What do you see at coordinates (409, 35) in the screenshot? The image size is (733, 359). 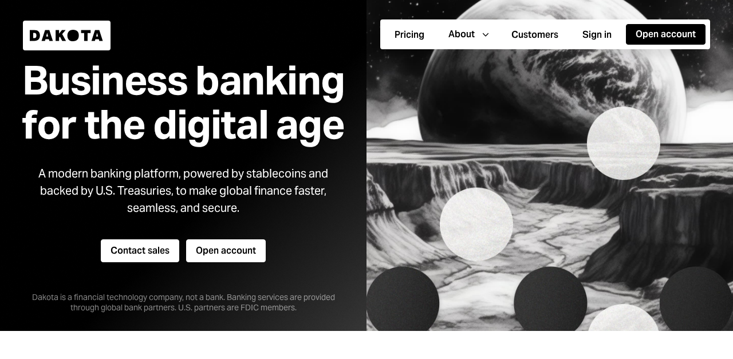 I see `button: Pricing` at bounding box center [409, 35].